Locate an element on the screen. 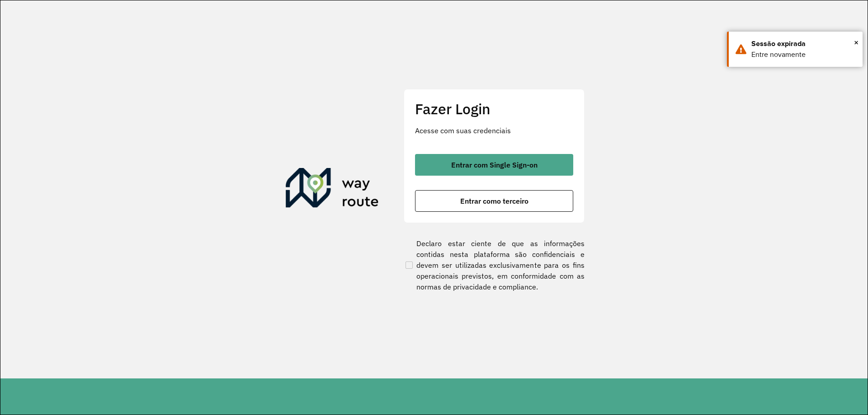 The width and height of the screenshot is (868, 415). span: Entrar como terceiro is located at coordinates (494, 201).